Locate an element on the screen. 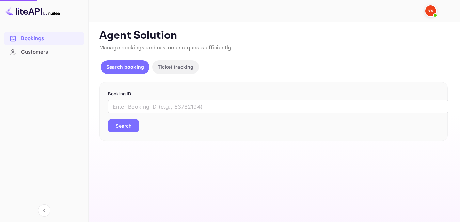 This screenshot has height=222, width=460. p: Ticket tracking is located at coordinates (175, 67).